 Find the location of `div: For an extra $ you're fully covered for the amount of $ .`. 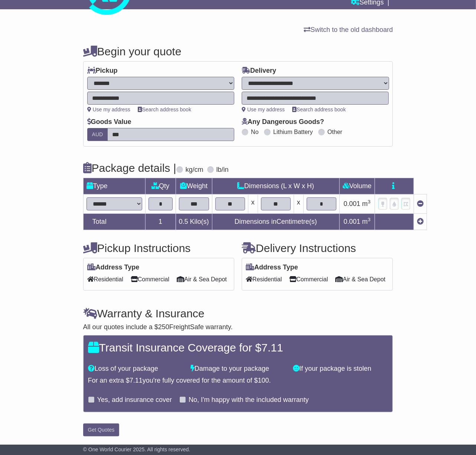

div: For an extra $ you're fully covered for the amount of $ . is located at coordinates (238, 381).